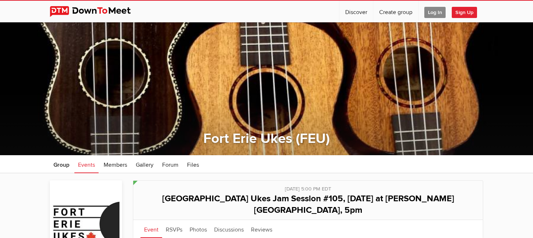 This screenshot has height=238, width=533. What do you see at coordinates (434, 12) in the screenshot?
I see `a: Log In` at bounding box center [434, 12].